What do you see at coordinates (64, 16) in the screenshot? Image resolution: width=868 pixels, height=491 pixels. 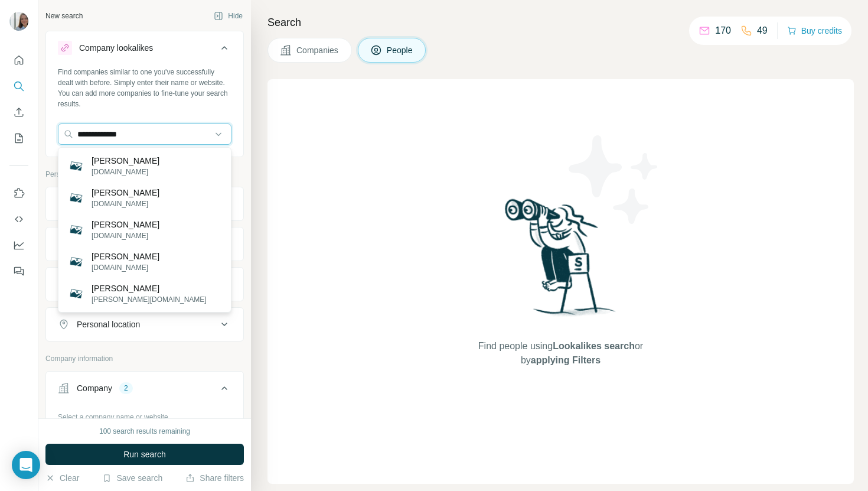 I see `div: New search` at bounding box center [64, 16].